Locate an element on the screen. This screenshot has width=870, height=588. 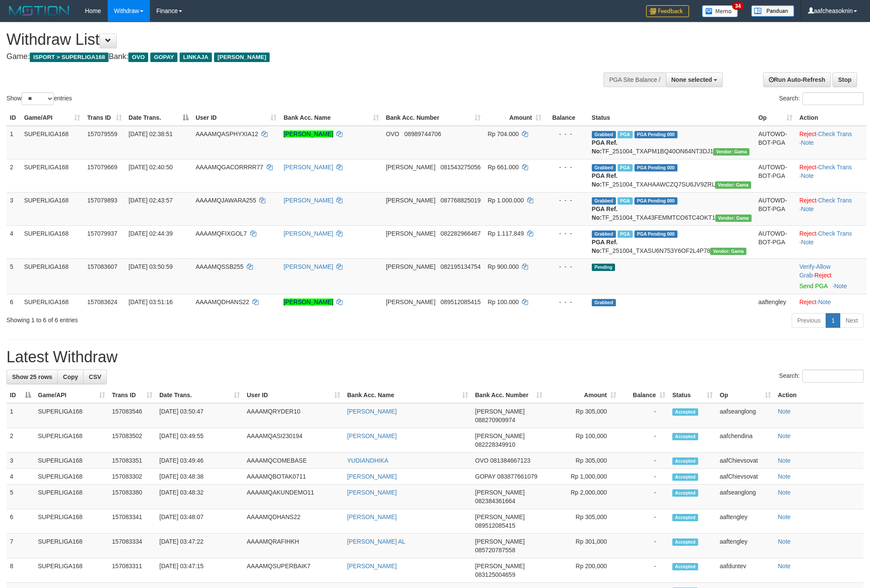
span: LINKAJA is located at coordinates (195, 57).